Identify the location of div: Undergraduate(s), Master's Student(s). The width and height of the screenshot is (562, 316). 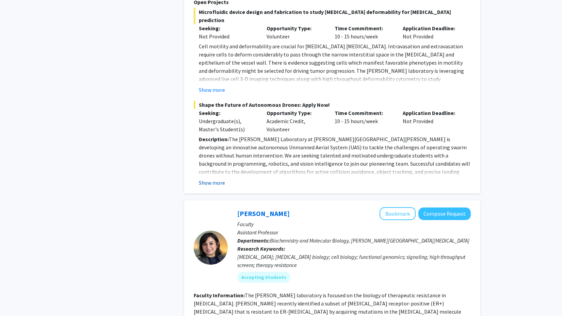
(228, 125).